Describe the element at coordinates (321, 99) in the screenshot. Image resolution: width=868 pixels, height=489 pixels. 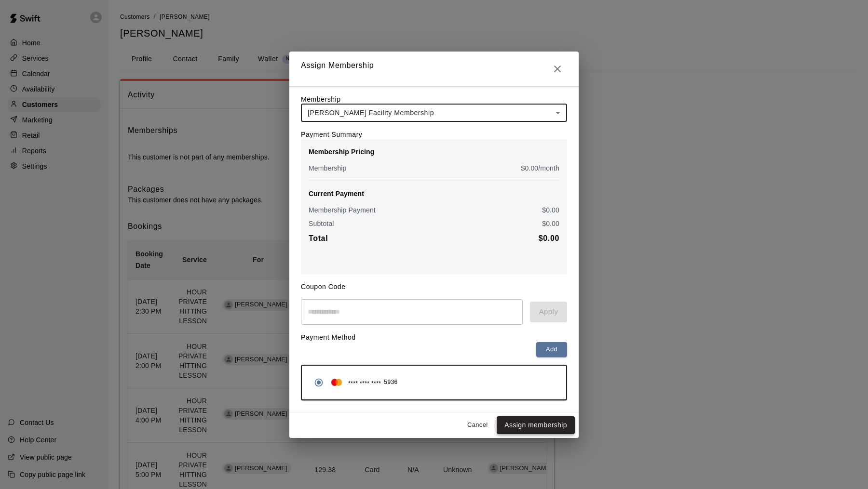
I see `label: Membership` at that location.